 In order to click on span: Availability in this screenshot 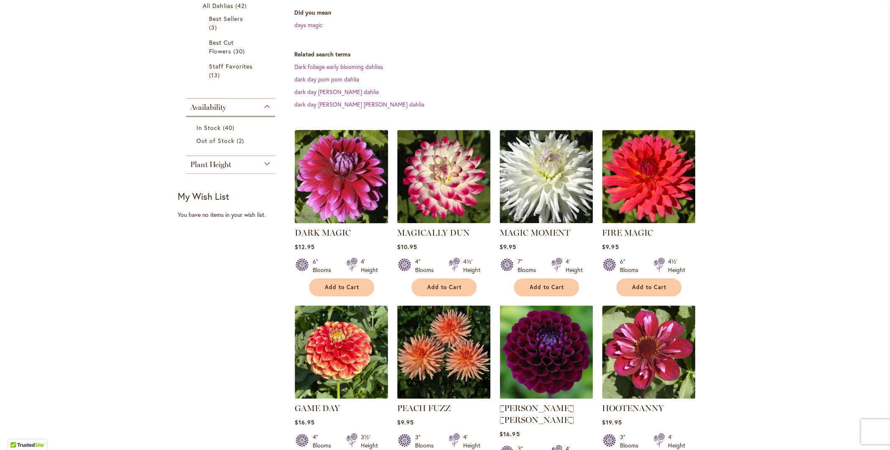, I will do `click(208, 107)`.